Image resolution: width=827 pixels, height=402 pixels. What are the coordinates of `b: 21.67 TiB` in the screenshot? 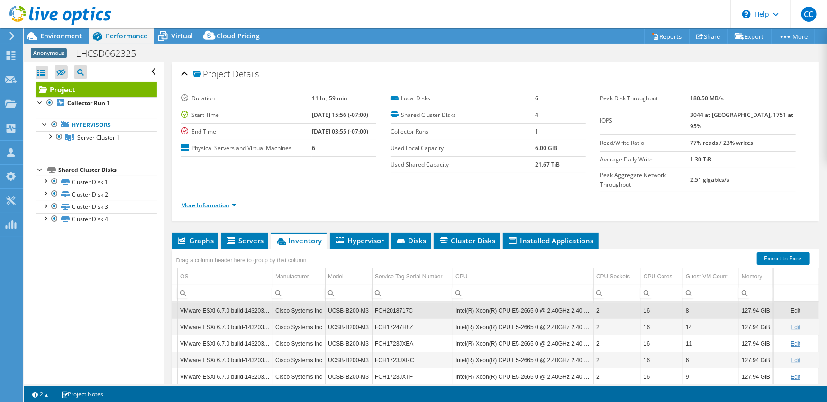 It's located at (548, 165).